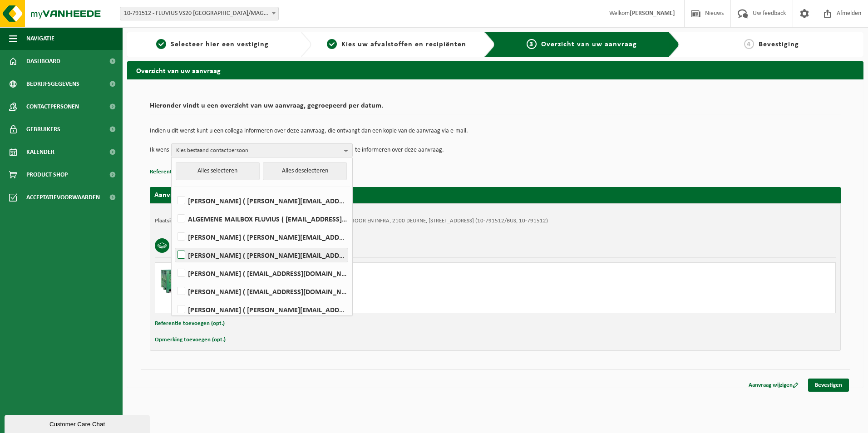  Describe the element at coordinates (363, 285) in the screenshot. I see `div: Ophalen en plaatsen lege` at that location.